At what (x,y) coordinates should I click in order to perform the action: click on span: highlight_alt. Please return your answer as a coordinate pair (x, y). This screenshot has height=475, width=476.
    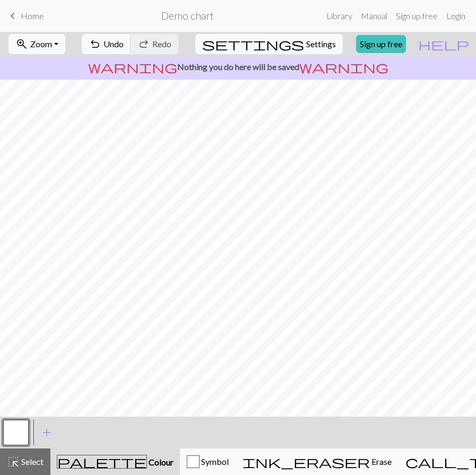
    Looking at the image, I should click on (13, 462).